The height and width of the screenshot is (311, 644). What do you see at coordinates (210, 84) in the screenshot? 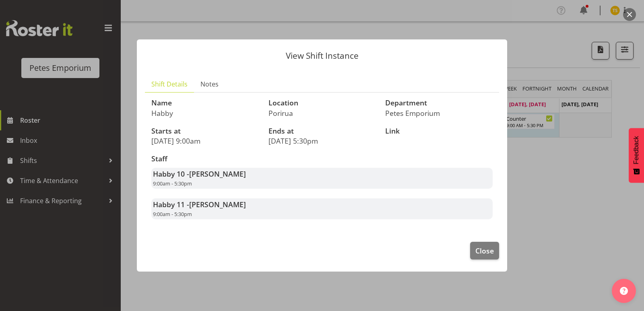
I see `span: Notes` at bounding box center [210, 84].